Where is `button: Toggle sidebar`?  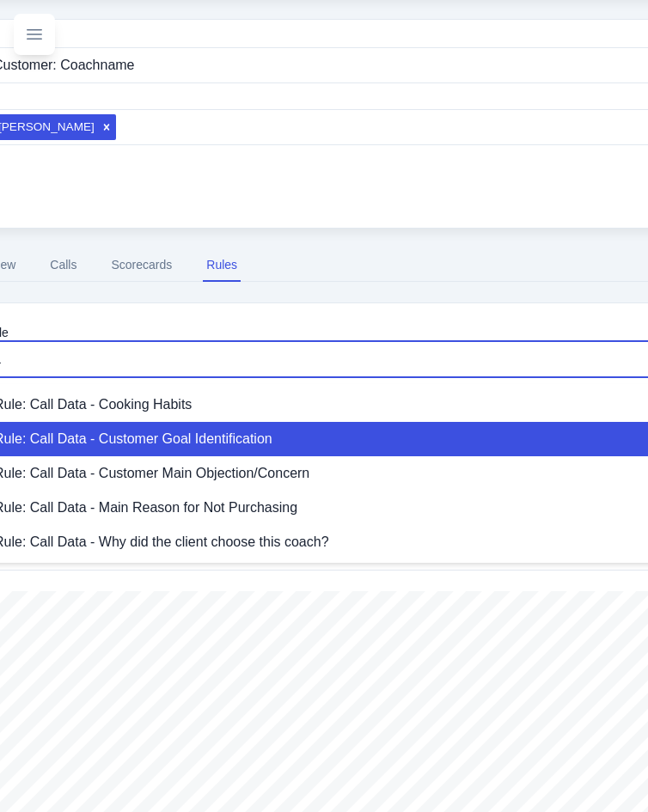
button: Toggle sidebar is located at coordinates (35, 35).